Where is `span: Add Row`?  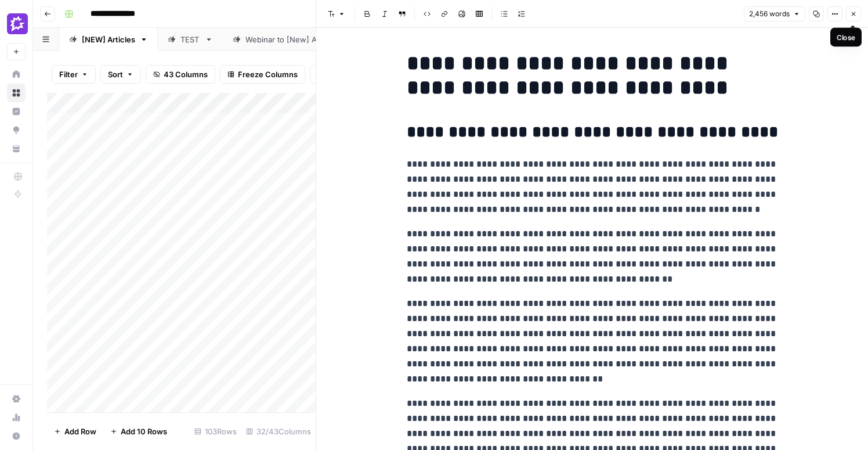
span: Add Row is located at coordinates (80, 431).